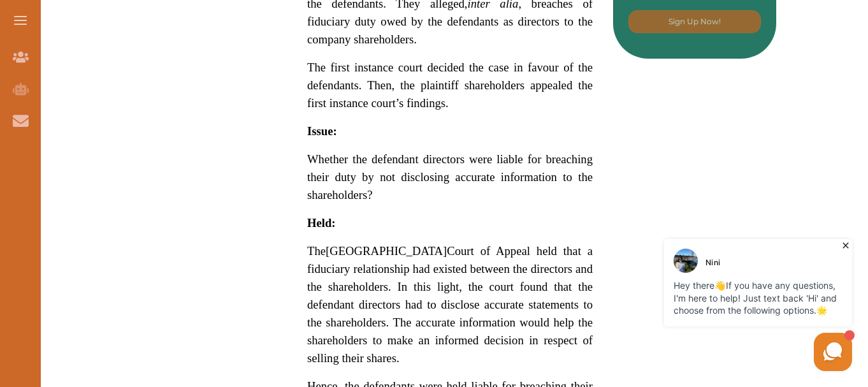 This screenshot has height=387, width=868. Describe the element at coordinates (694, 22) in the screenshot. I see `p: Sign Up Now!` at that location.